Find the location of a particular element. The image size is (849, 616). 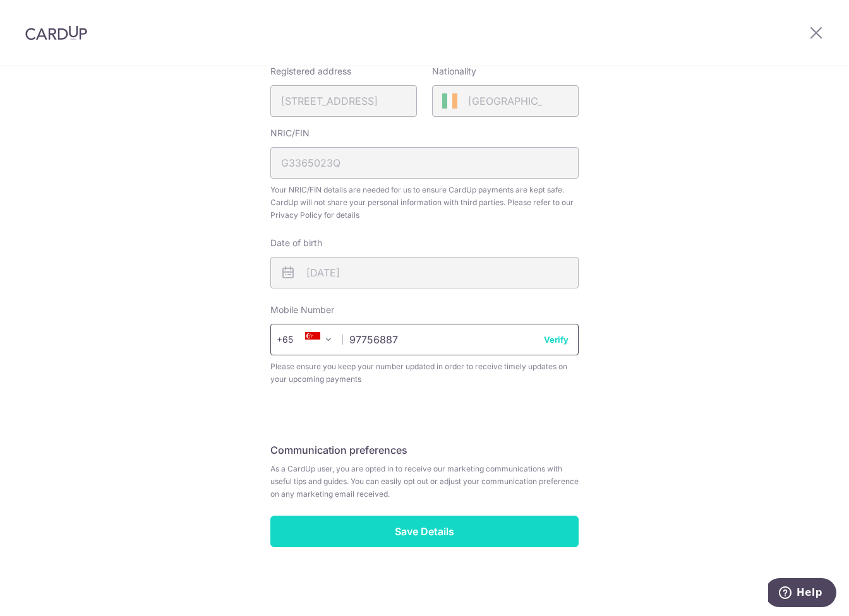

label: Mobile Number is located at coordinates (302, 310).